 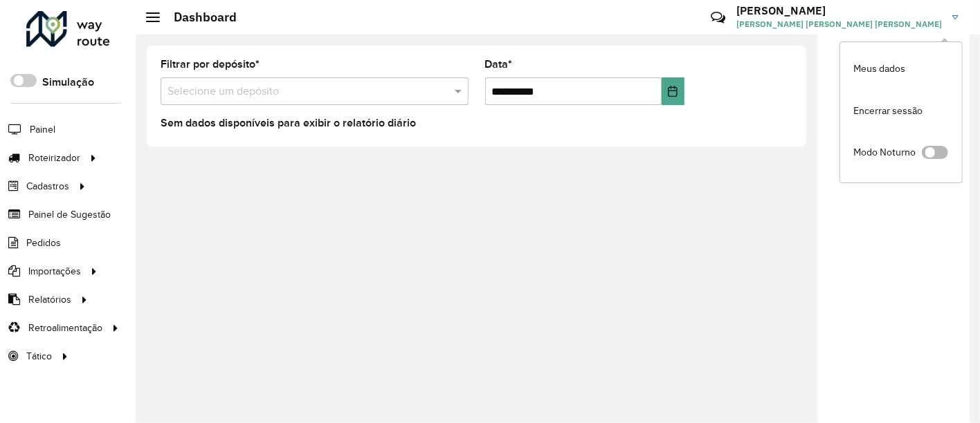 What do you see at coordinates (50, 300) in the screenshot?
I see `span: Relatórios` at bounding box center [50, 300].